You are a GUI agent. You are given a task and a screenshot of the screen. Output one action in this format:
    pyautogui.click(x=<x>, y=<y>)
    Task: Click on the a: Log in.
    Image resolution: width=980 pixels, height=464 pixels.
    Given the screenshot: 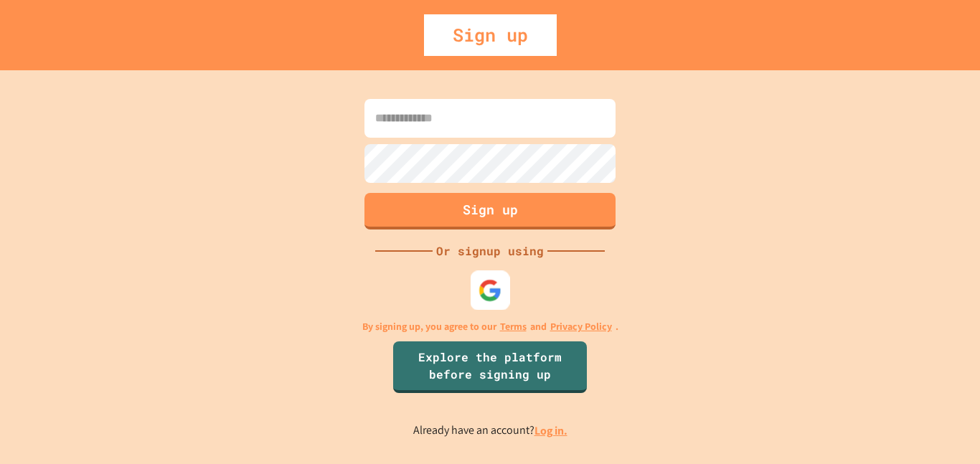 What is the action you would take?
    pyautogui.click(x=551, y=431)
    